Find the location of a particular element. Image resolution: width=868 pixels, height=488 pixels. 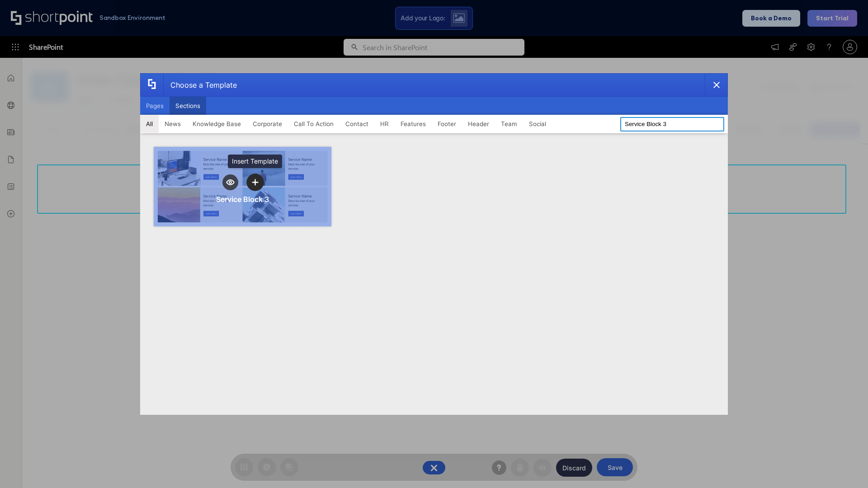

button: All is located at coordinates (149, 124).